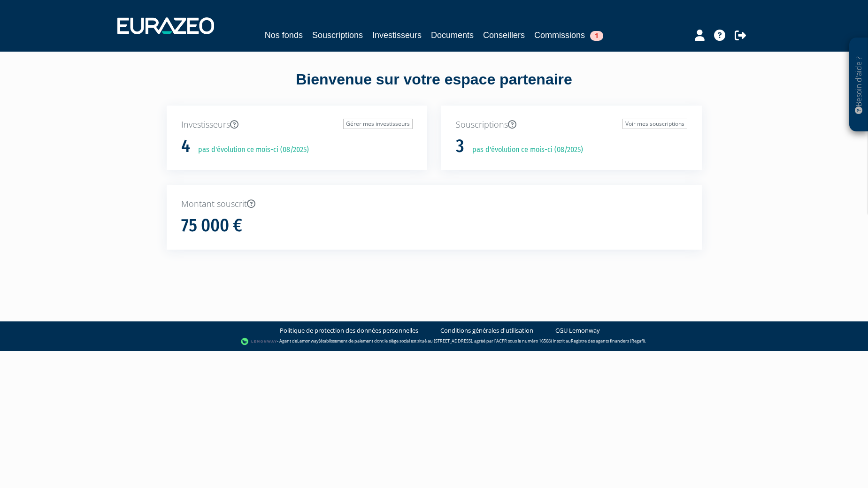  What do you see at coordinates (577, 330) in the screenshot?
I see `a: CGU Lemonway` at bounding box center [577, 330].